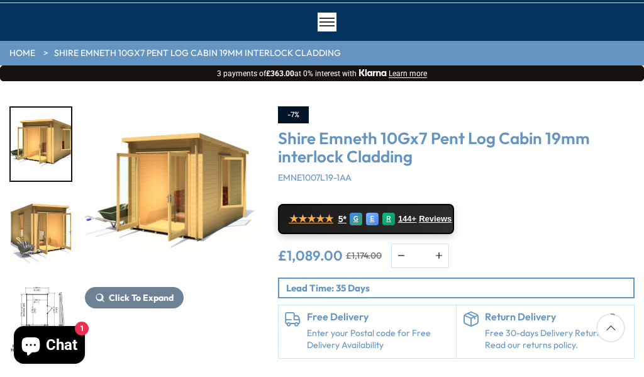 The height and width of the screenshot is (377, 644). I want to click on img: 2990g209010gx7Emneth19mmPLAN_d4ba3b4a-96d8-4d00-8955-d493a1658387_200x200.jpg, so click(41, 320).